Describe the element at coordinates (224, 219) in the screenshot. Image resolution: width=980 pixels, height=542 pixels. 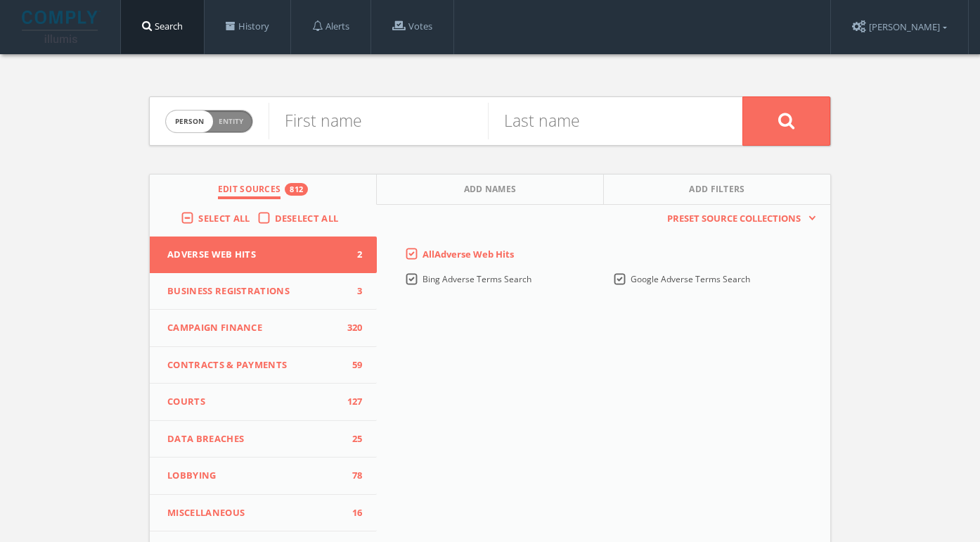
I see `span: Select All` at that location.